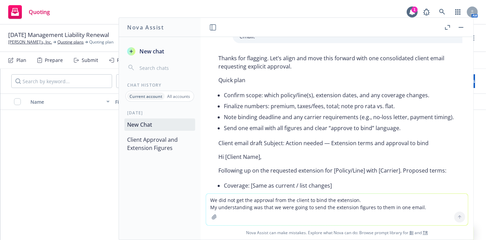  Describe the element at coordinates (29, 12) in the screenshot. I see `a: Quoting` at that location.